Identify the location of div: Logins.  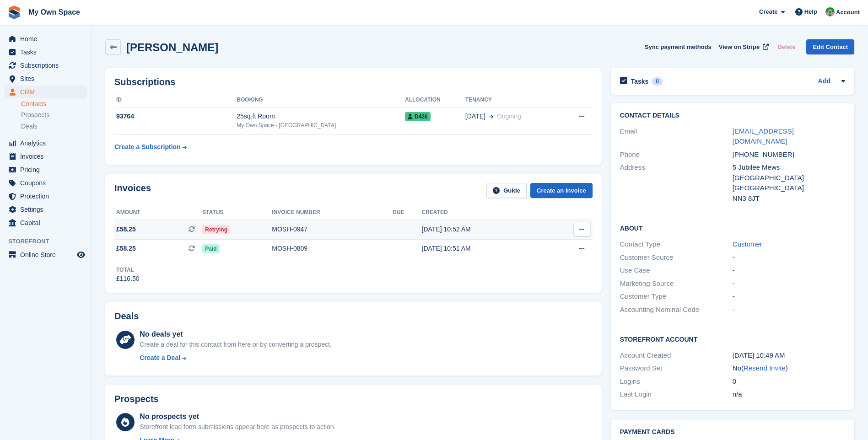
(676, 382).